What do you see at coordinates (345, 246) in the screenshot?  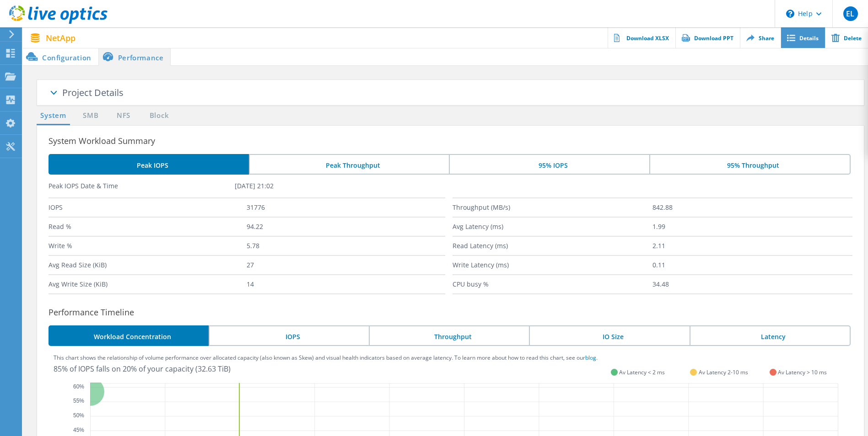 I see `label: 5.78` at bounding box center [345, 246].